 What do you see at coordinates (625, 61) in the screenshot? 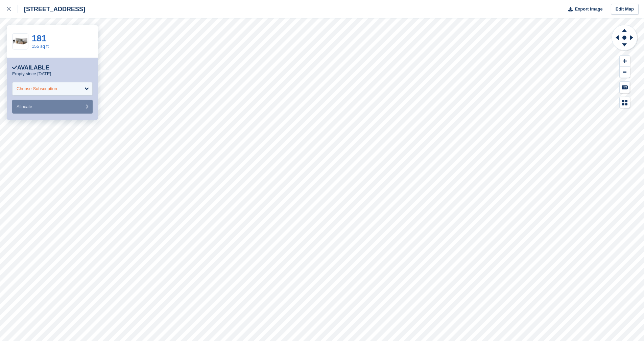
I see `button: Zoom In` at bounding box center [625, 61].